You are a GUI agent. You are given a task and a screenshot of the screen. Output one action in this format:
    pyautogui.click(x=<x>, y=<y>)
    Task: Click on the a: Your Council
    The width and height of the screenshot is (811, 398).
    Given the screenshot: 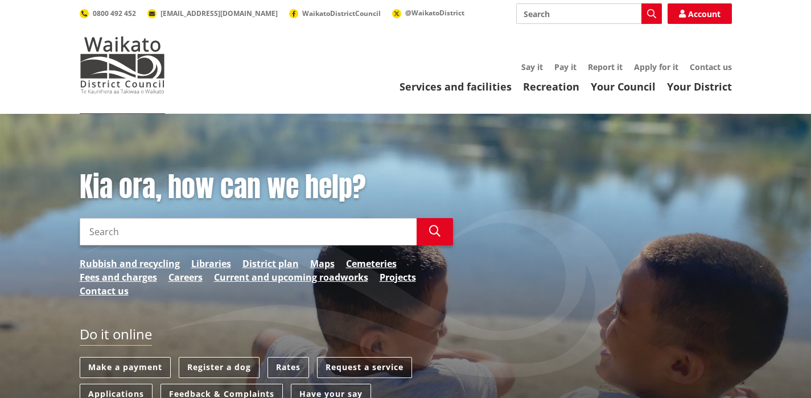 What is the action you would take?
    pyautogui.click(x=623, y=87)
    